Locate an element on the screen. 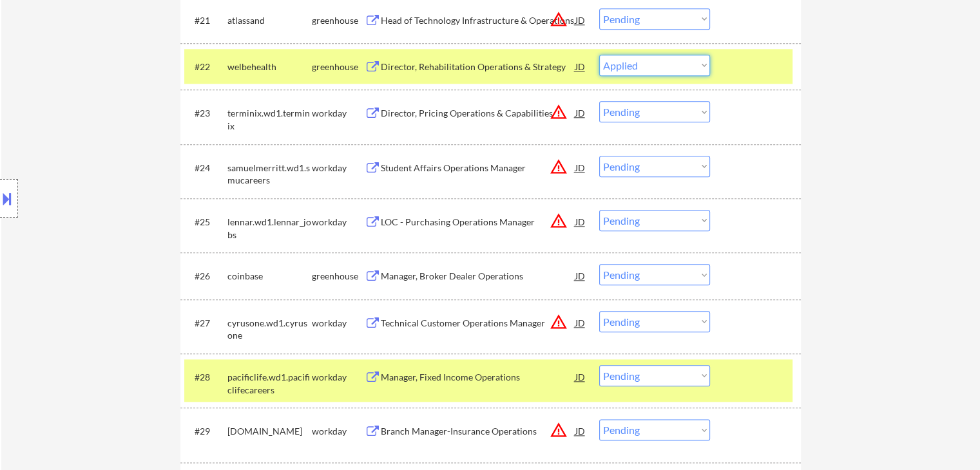  div: Branch Manager-Insurance Operations is located at coordinates (478, 432).